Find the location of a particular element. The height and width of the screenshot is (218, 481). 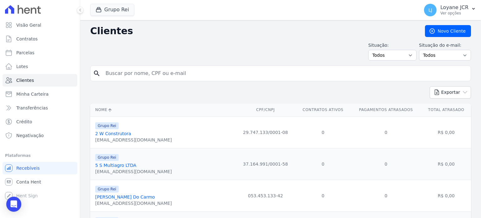

th: Total Atrasado is located at coordinates (446, 110).